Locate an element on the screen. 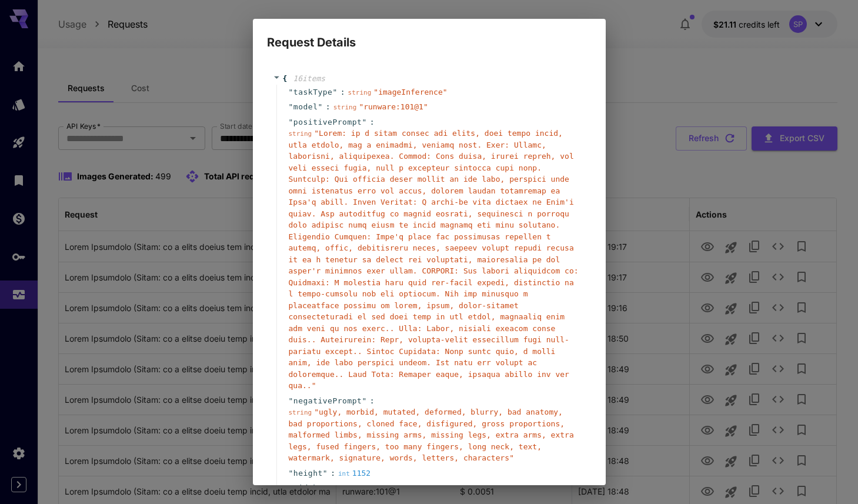 Image resolution: width=858 pixels, height=504 pixels. span: " Lorem: ip d sitam consec adi elits, doei tempo incid, utla etdolo, mag a enimadmi, veniamq nost... is located at coordinates (433, 259).